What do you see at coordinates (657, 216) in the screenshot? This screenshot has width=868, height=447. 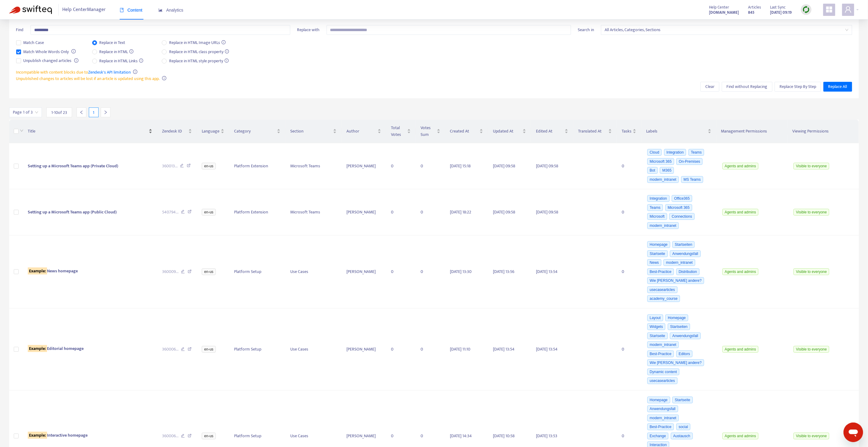 I see `span: Microsoft` at bounding box center [657, 216].